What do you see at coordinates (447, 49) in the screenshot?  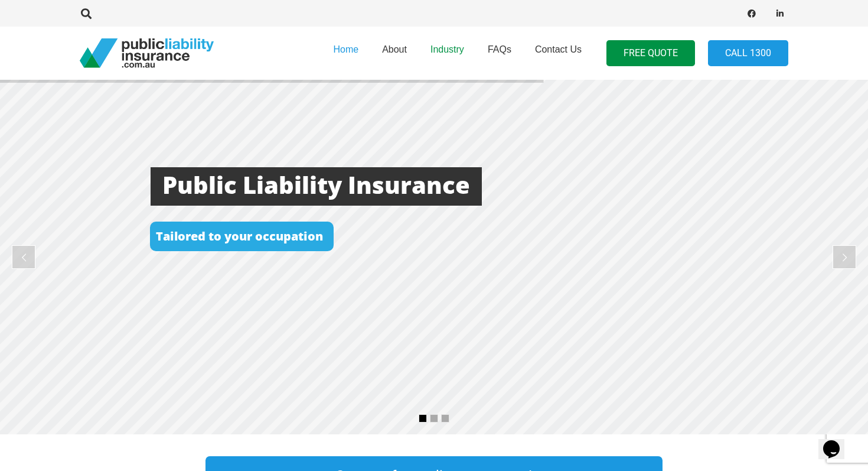 I see `span: Industry` at bounding box center [447, 49].